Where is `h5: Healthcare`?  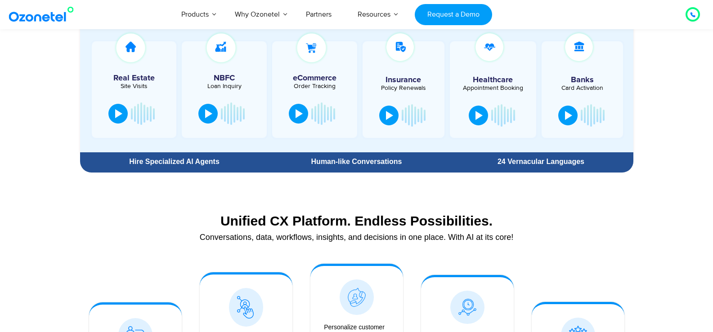
h5: Healthcare is located at coordinates (493, 80).